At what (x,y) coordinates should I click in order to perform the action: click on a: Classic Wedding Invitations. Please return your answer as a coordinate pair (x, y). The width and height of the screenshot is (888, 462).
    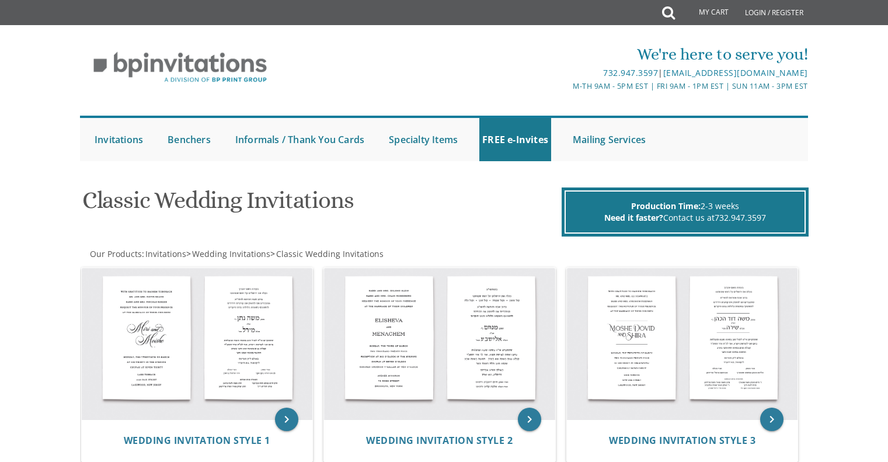
    Looking at the image, I should click on (329, 253).